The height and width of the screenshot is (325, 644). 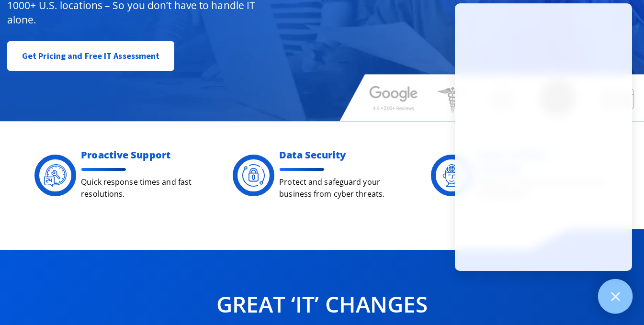 I want to click on img: Digacore Security, so click(x=254, y=176).